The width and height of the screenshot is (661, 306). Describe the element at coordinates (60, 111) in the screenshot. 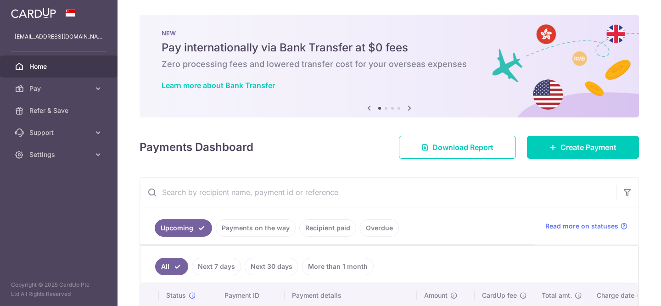

I see `span: Refer & Save` at that location.